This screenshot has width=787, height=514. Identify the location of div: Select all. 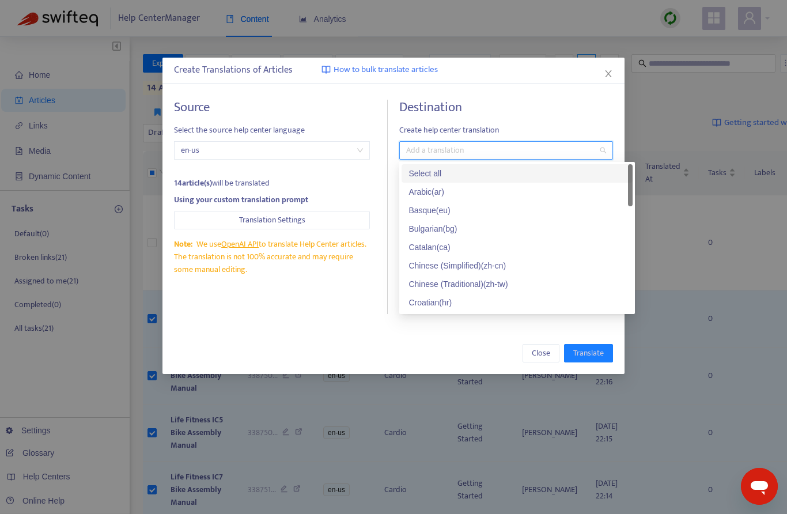
(517, 173).